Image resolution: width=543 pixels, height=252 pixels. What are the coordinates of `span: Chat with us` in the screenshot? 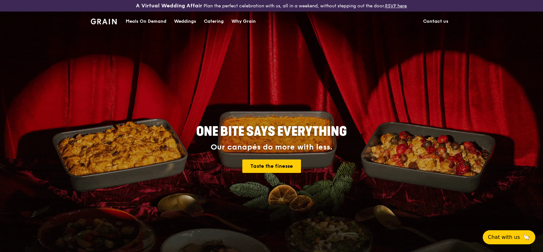 It's located at (504, 237).